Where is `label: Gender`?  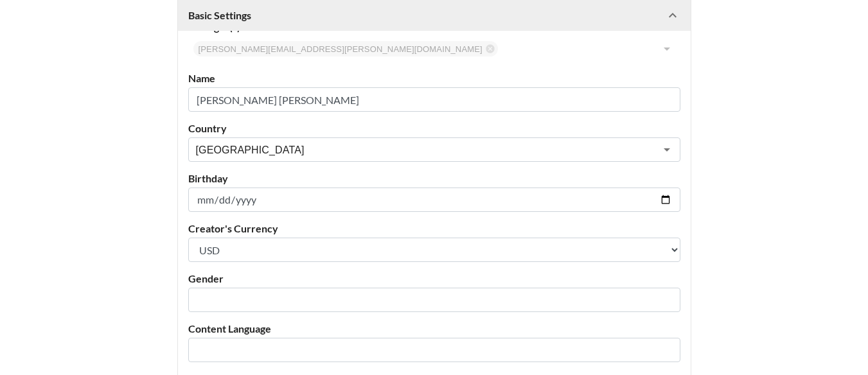 label: Gender is located at coordinates (434, 279).